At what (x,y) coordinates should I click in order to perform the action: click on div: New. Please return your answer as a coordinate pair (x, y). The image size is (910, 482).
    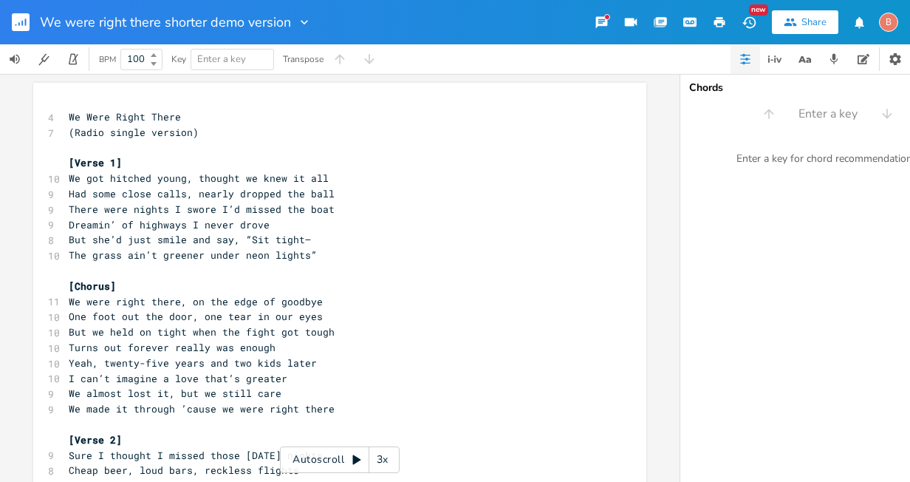
    Looking at the image, I should click on (759, 10).